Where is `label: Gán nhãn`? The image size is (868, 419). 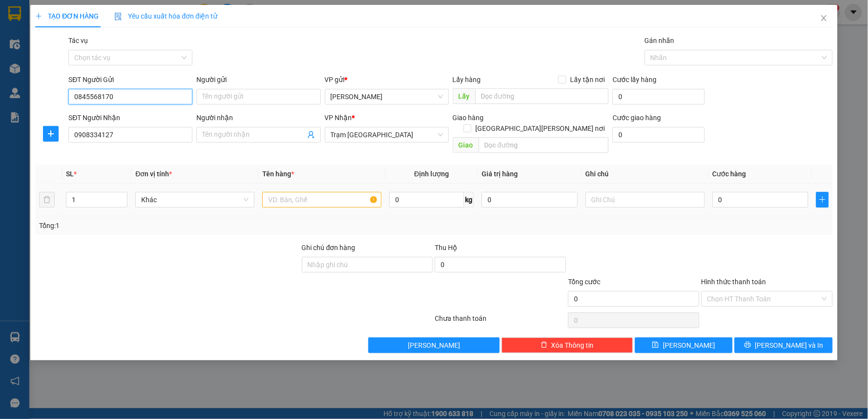 label: Gán nhãn is located at coordinates (659, 40).